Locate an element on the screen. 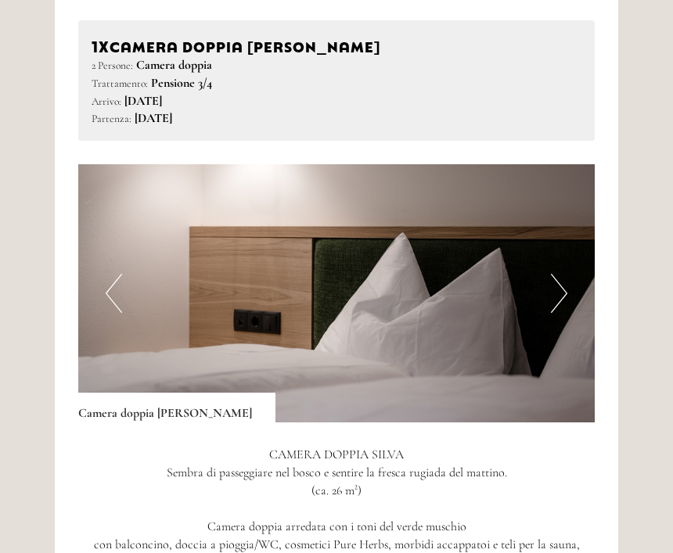 Image resolution: width=673 pixels, height=553 pixels. button: Next is located at coordinates (558, 294).